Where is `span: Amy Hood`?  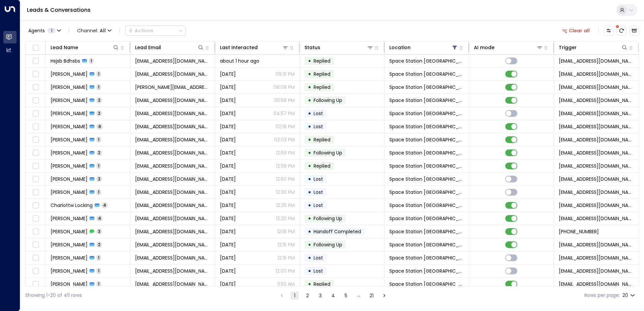
span: Amy Hood is located at coordinates (69, 192).